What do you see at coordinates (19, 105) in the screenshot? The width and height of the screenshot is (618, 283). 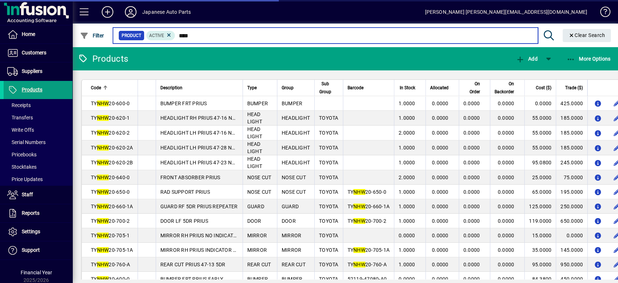 I see `span: Receipts` at bounding box center [19, 105].